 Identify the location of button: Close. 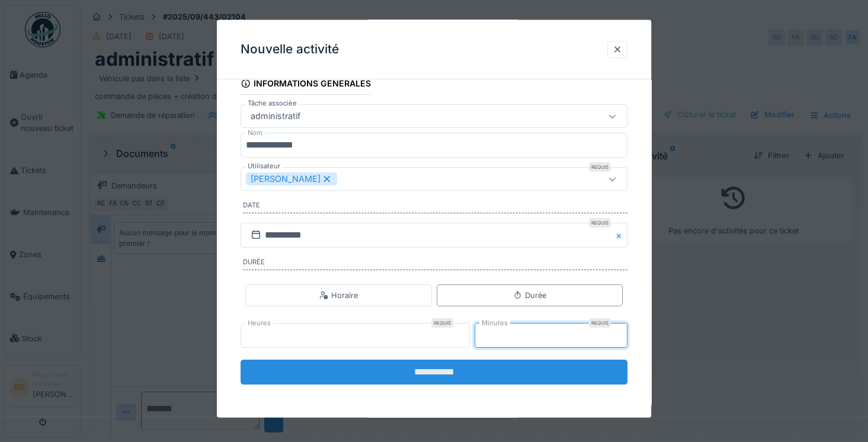
(621, 235).